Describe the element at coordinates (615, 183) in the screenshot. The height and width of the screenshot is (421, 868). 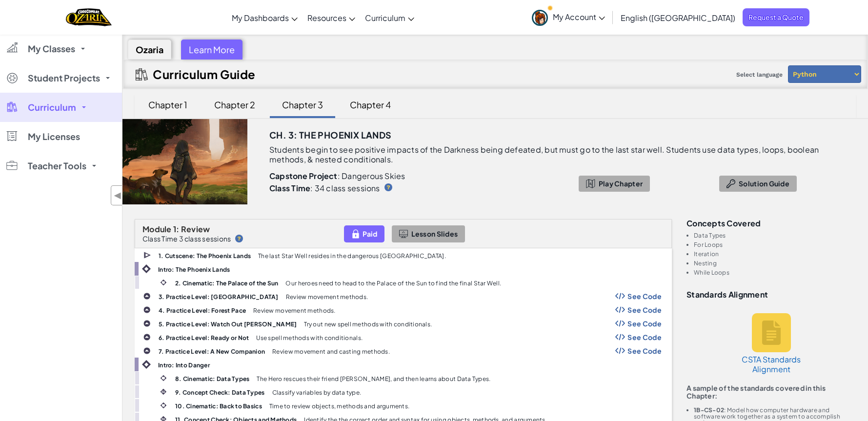
I see `button: Play Chapter` at that location.